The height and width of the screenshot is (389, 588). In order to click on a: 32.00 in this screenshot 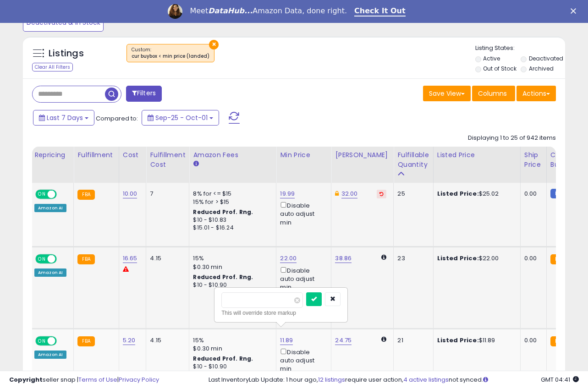, I will do `click(350, 194)`.